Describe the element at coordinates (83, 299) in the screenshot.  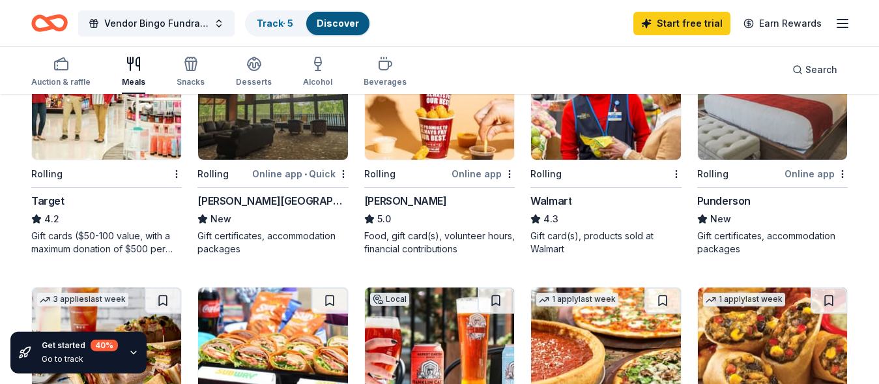
I see `div: 3 applies last week` at that location.